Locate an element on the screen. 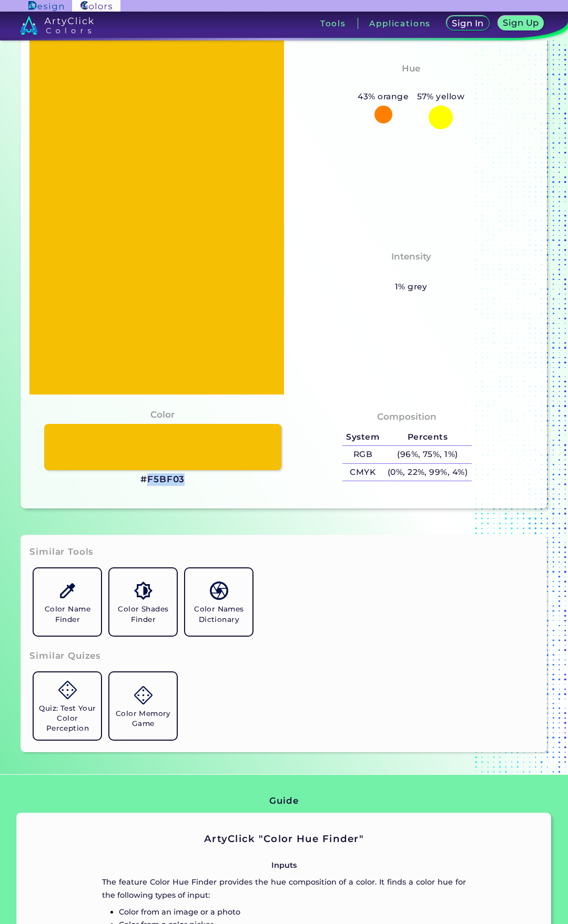  a: Sign Up is located at coordinates (521, 23).